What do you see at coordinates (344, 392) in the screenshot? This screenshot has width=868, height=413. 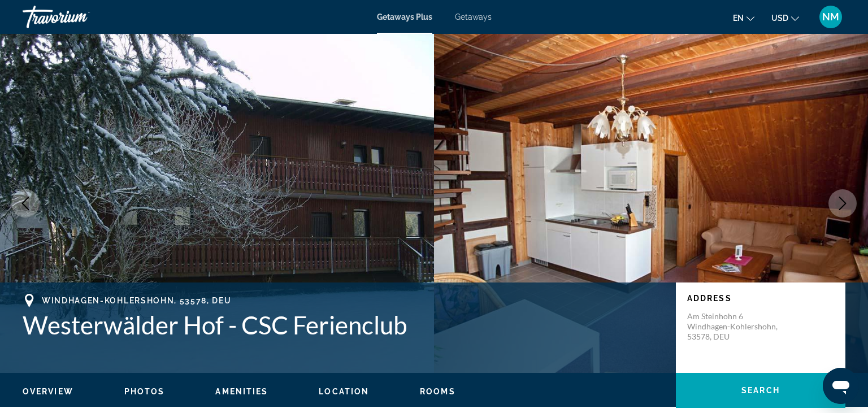 I see `span: Location` at bounding box center [344, 392].